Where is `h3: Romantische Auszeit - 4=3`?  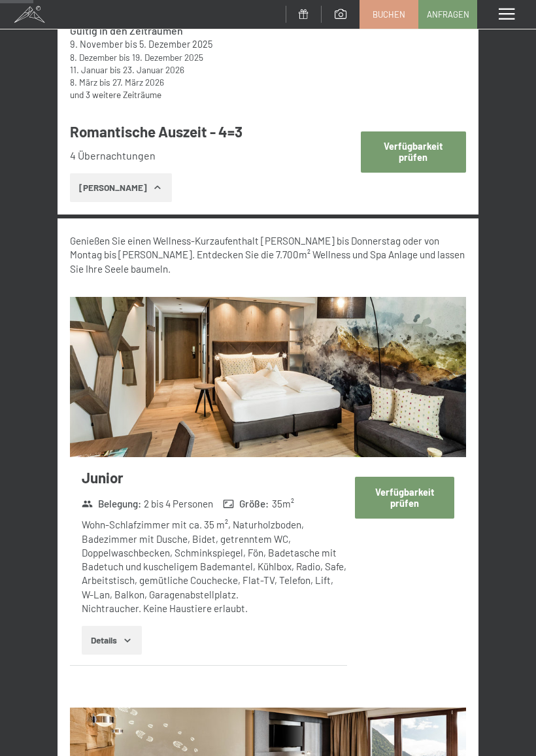 h3: Romantische Auszeit - 4=3 is located at coordinates (211, 131).